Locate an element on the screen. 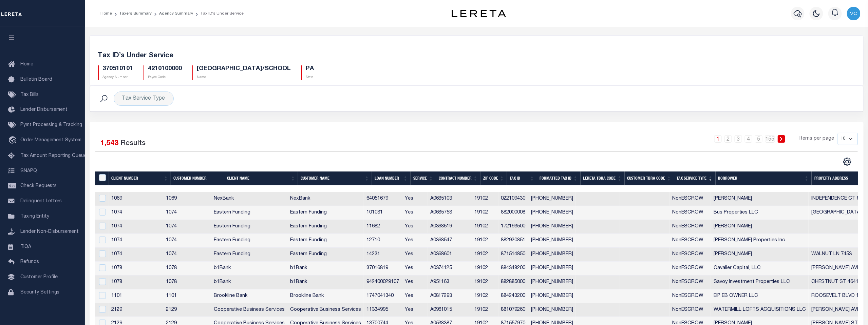  h5: 4210100000 is located at coordinates (165, 69).